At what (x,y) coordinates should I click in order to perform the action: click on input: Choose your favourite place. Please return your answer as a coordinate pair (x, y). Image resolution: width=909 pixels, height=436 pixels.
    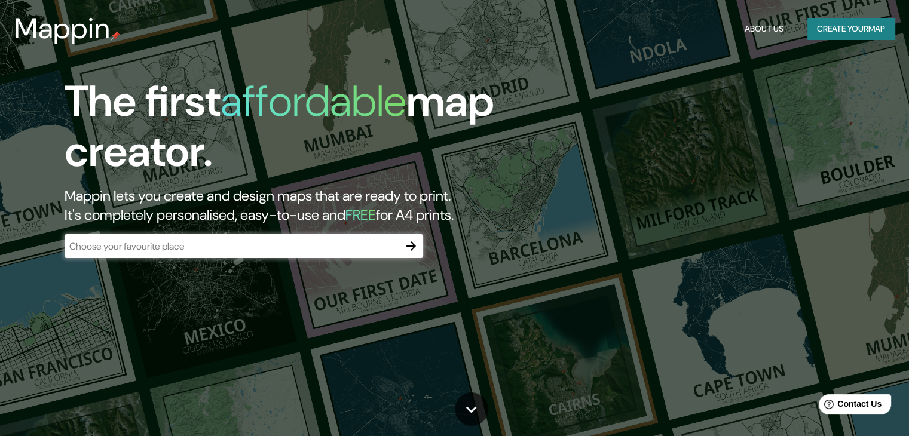
    Looking at the image, I should click on (232, 246).